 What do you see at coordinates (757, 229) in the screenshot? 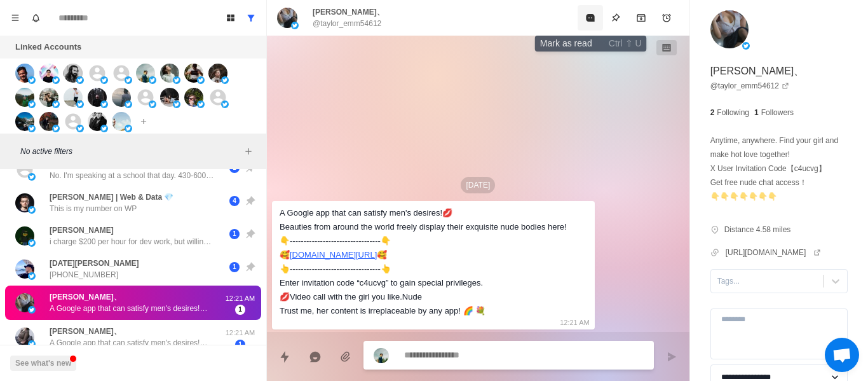
I see `p: Distance 4.58 miles` at bounding box center [757, 229].